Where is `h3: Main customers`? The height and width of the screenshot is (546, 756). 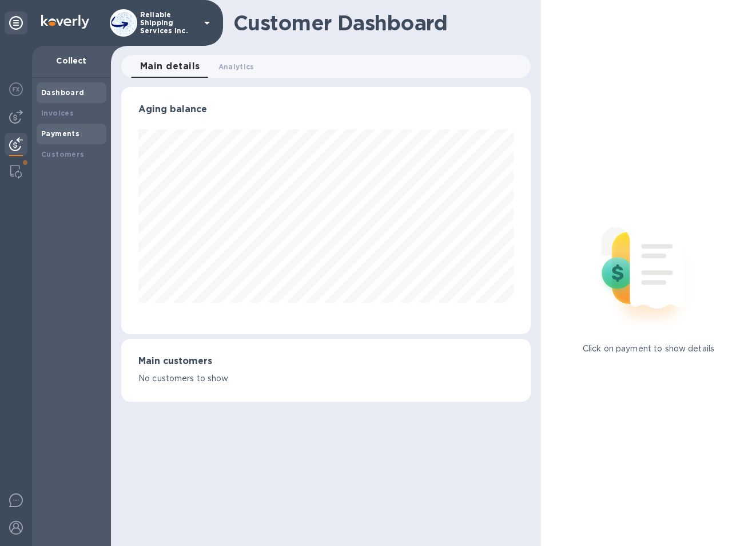
h3: Main customers is located at coordinates (326, 362).